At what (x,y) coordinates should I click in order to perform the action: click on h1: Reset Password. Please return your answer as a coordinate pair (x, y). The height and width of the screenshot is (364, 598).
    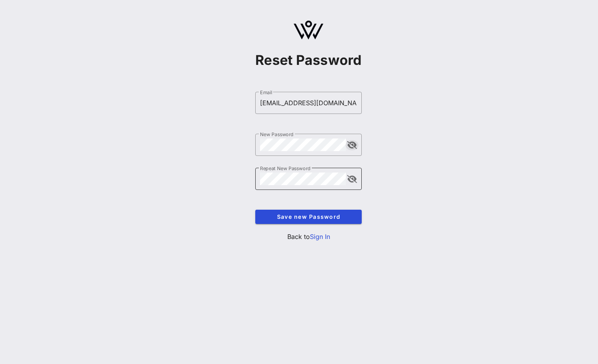
    Looking at the image, I should click on (308, 60).